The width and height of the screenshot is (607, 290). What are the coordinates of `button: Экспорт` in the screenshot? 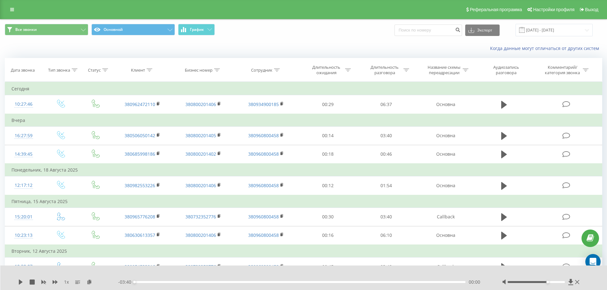 It's located at (482, 30).